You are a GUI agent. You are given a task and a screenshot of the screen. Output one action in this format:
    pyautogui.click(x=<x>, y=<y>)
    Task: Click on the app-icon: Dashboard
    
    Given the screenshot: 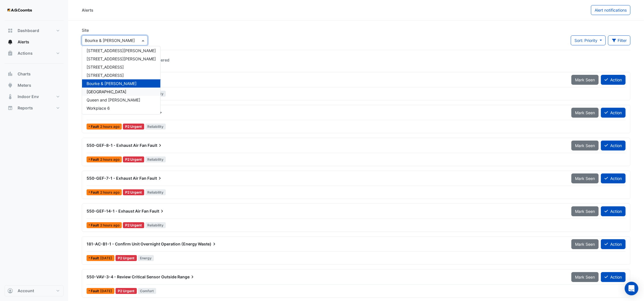 What is the action you would take?
    pyautogui.click(x=10, y=31)
    